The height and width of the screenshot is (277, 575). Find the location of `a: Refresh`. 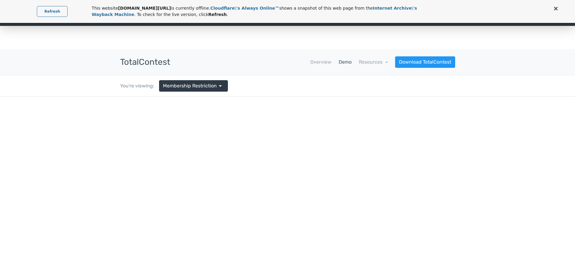

a: Refresh is located at coordinates (52, 11).